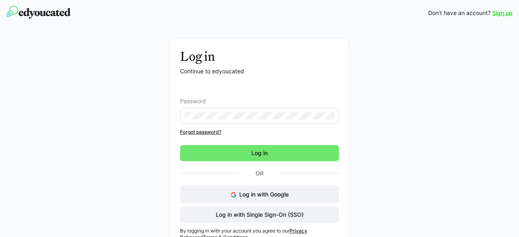 The image size is (519, 237). What do you see at coordinates (259, 71) in the screenshot?
I see `p: Continue to edyoucated` at bounding box center [259, 71].